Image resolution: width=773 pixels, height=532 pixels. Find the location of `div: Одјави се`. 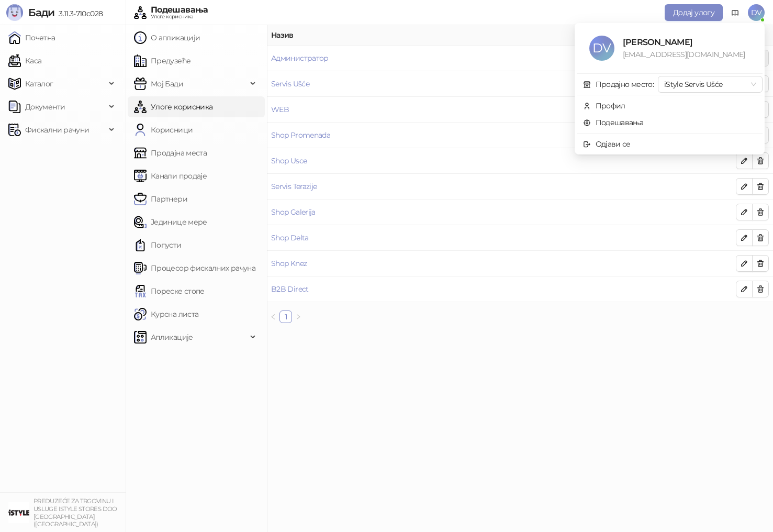

div: Одјави се is located at coordinates (613, 144).